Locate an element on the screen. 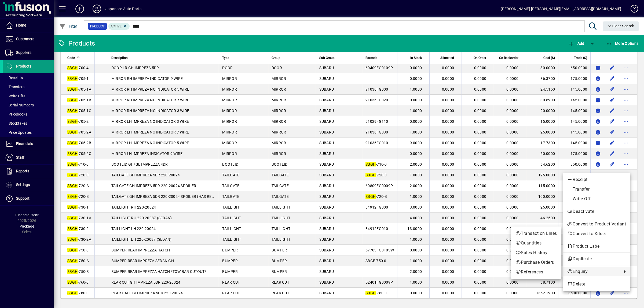 The width and height of the screenshot is (644, 308). span: Convert to Kitset is located at coordinates (596, 234).